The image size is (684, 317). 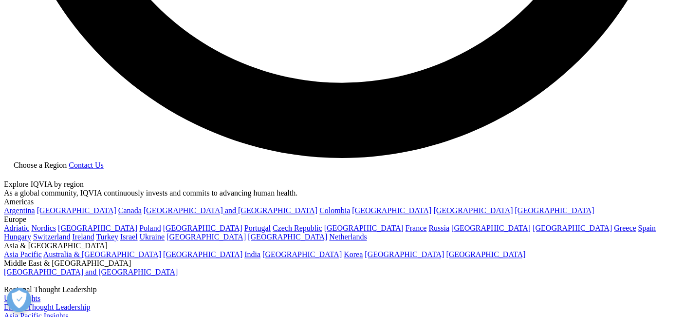 I want to click on div: Regional Thought Leadership, so click(x=342, y=289).